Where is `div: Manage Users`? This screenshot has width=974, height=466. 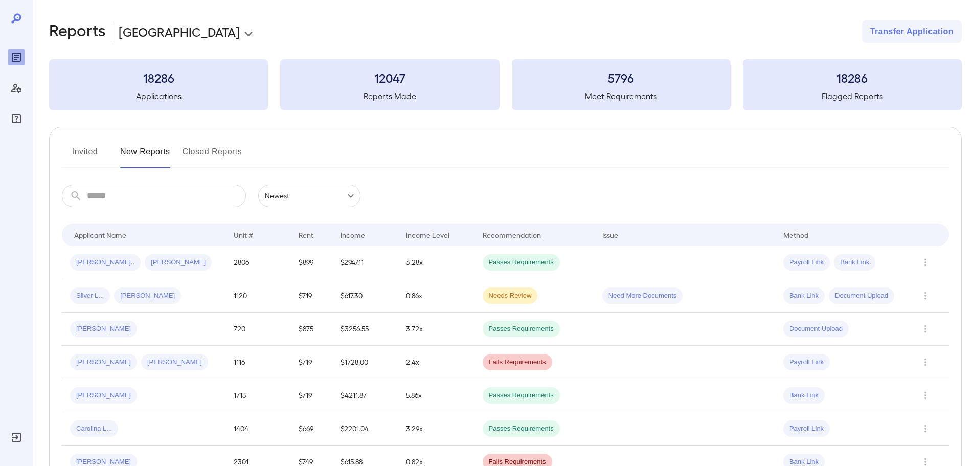
div: Manage Users is located at coordinates (16, 88).